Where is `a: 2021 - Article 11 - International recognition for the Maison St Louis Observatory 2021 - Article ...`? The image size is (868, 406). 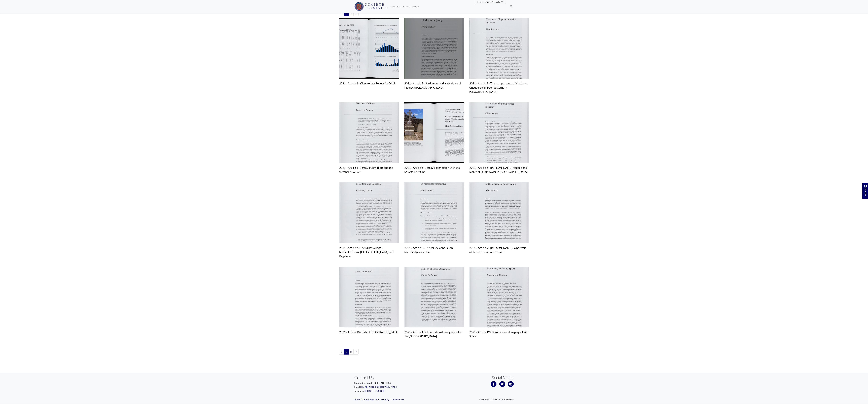 a: 2021 - Article 11 - International recognition for the Maison St Louis Observatory 2021 - Article ... is located at coordinates (434, 303).